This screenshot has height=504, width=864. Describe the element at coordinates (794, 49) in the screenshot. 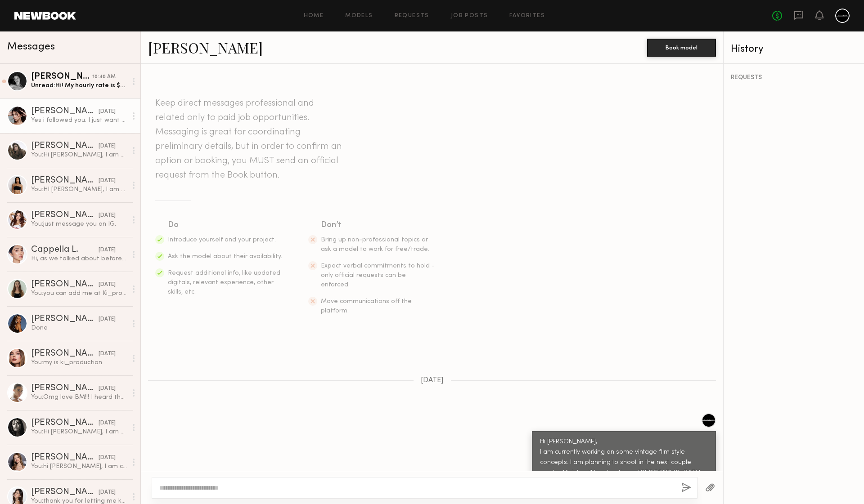

I see `div: History` at that location.